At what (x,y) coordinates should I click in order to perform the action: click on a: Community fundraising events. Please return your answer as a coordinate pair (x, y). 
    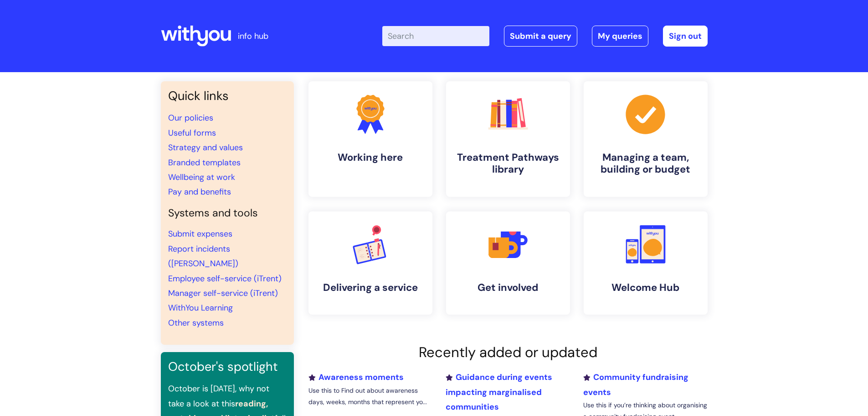
    Looking at the image, I should click on (636, 384).